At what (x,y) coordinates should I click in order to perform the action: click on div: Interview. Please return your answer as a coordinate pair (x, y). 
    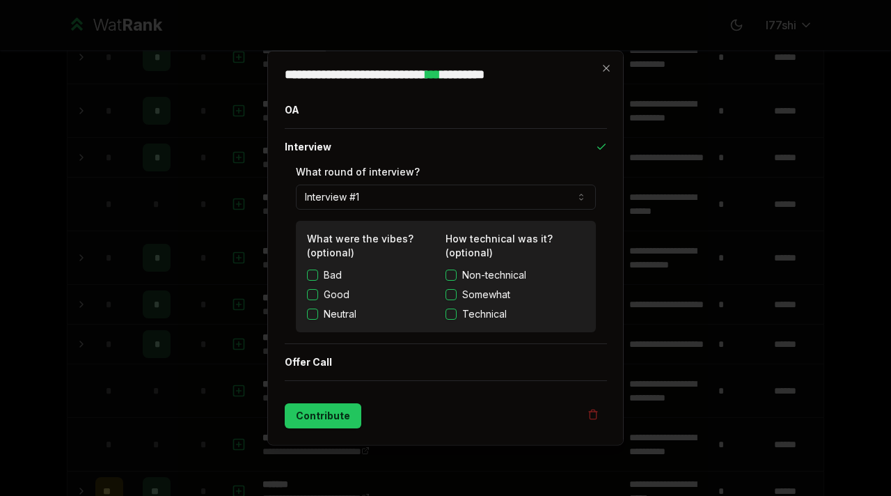
    Looking at the image, I should click on (446, 254).